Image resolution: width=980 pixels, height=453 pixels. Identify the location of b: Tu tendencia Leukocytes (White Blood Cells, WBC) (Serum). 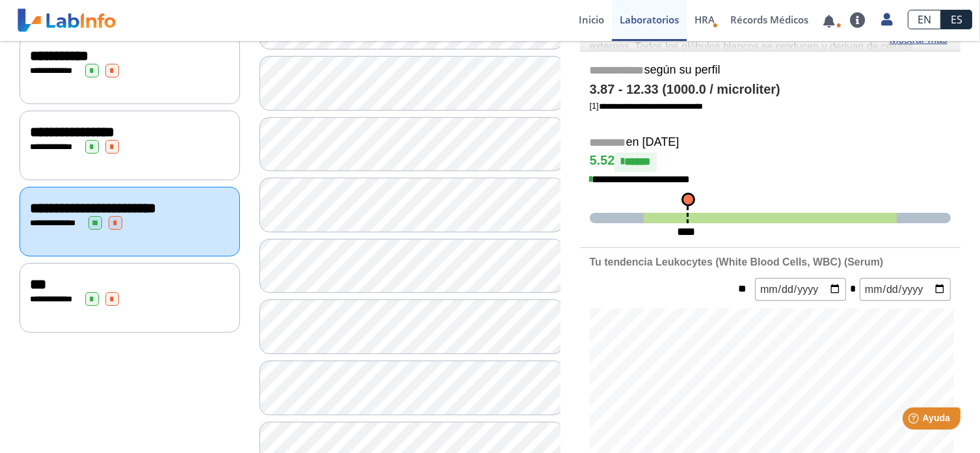
(737, 261).